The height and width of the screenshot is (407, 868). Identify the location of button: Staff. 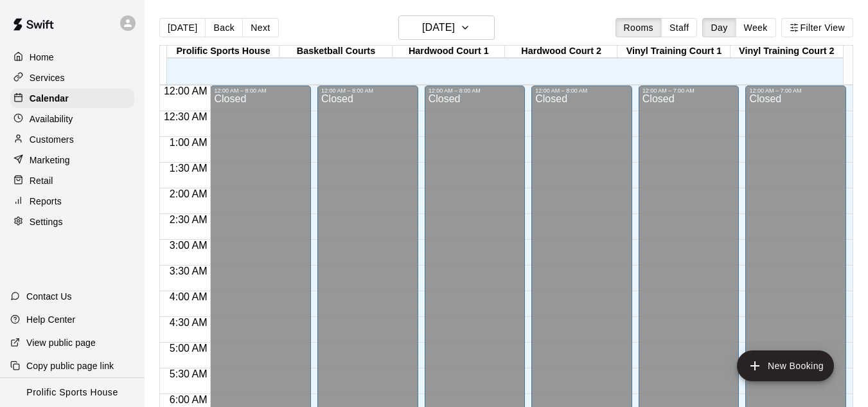
(679, 28).